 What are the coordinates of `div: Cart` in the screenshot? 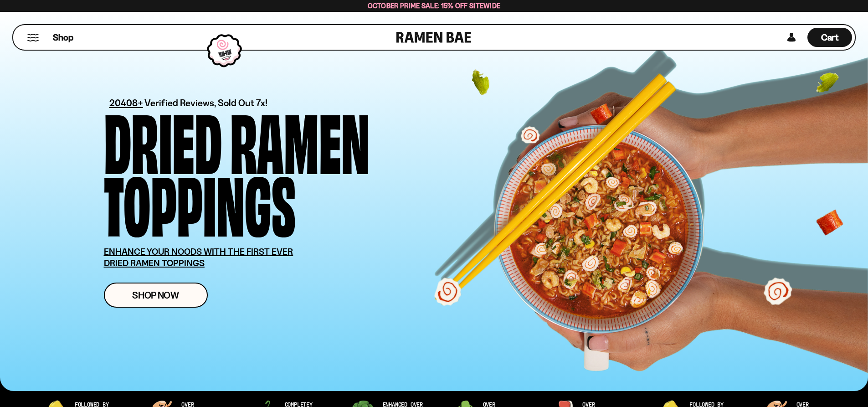 It's located at (830, 37).